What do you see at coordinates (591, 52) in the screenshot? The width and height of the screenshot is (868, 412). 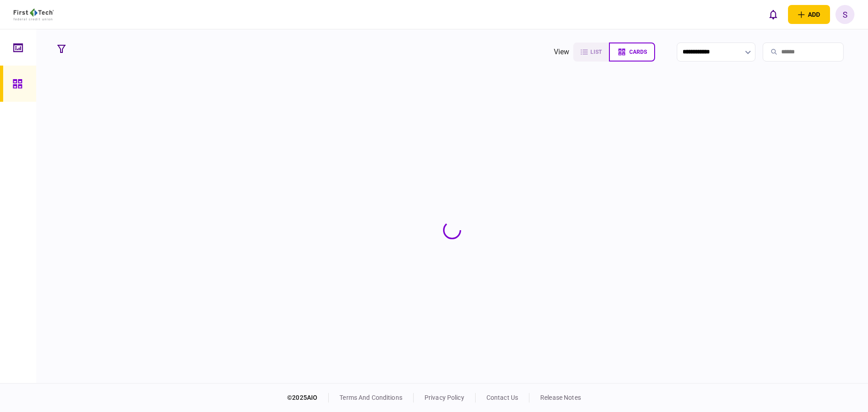 I see `button: list` at bounding box center [591, 52].